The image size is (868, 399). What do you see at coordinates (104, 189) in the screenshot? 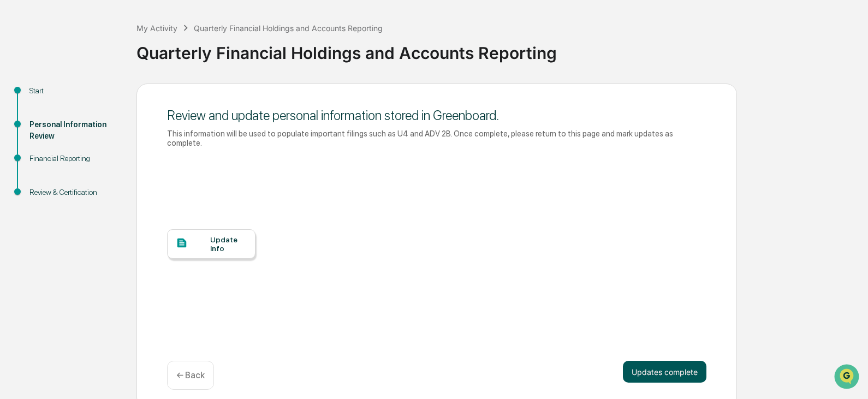
I see `a: Powered byPylon` at bounding box center [104, 189].